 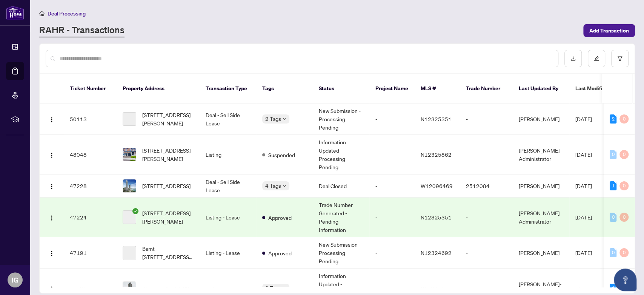 What do you see at coordinates (392, 89) in the screenshot?
I see `th: Project Name` at bounding box center [392, 89].